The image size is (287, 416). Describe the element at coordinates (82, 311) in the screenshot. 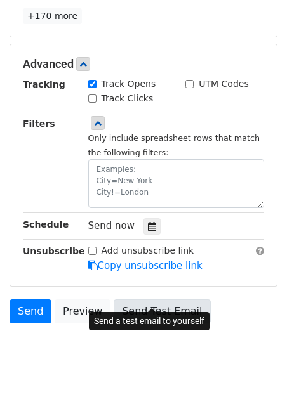

I see `a: Preview` at that location.